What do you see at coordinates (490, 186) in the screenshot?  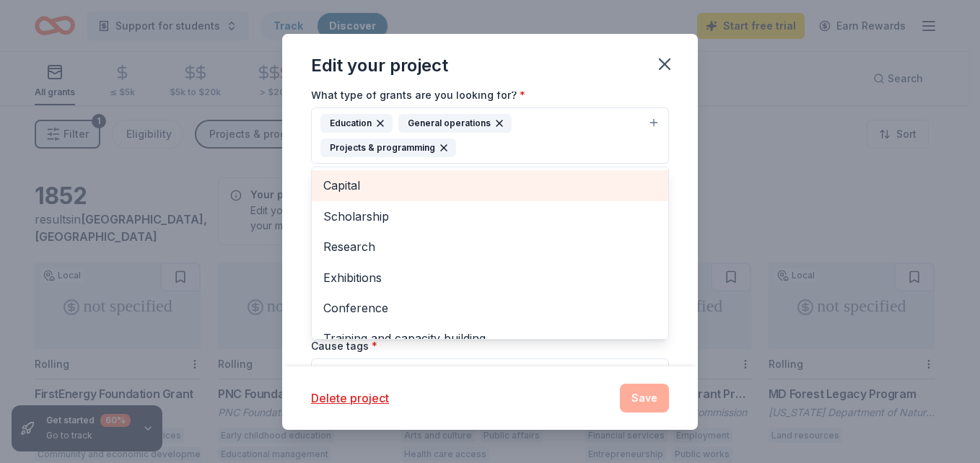 I see `span: Capital` at bounding box center [490, 186].